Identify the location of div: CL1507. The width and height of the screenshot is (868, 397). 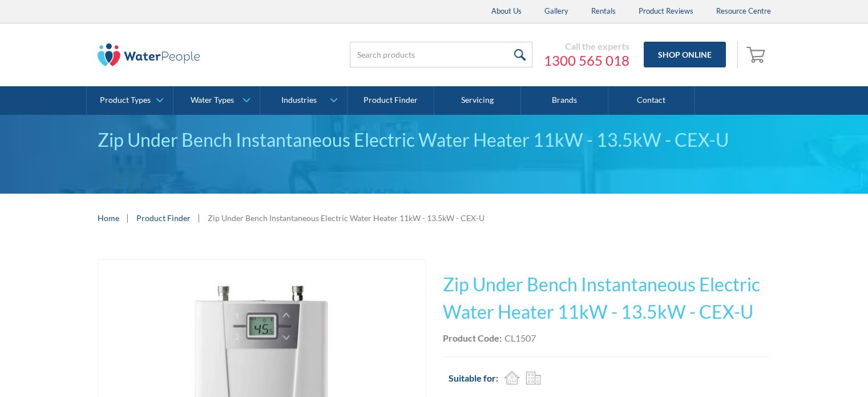
(520, 338).